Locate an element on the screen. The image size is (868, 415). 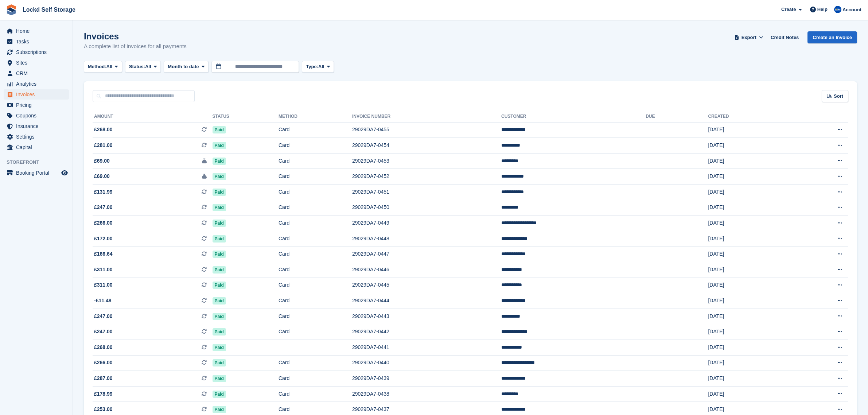
td: 29029DA7-0444 is located at coordinates (426, 301).